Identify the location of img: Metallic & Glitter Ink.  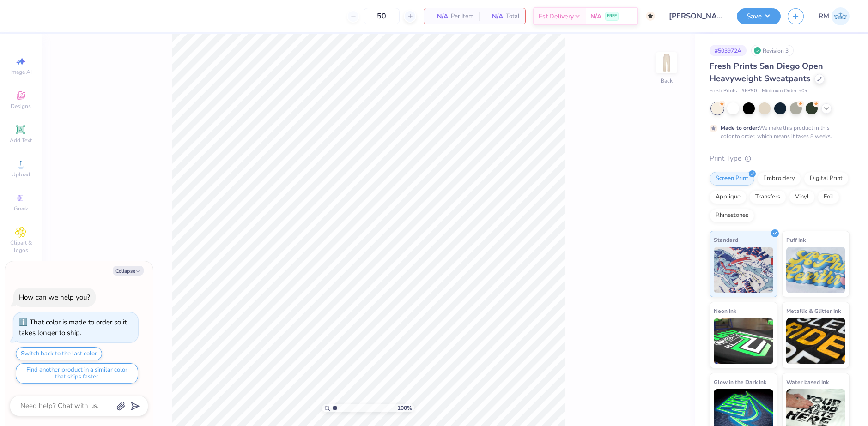
(816, 341).